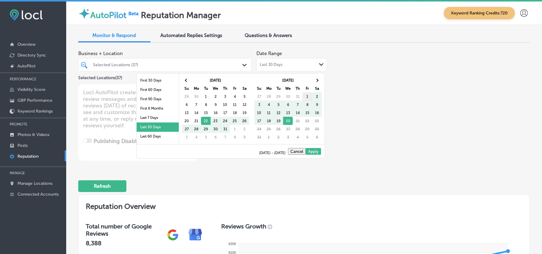  Describe the element at coordinates (479, 13) in the screenshot. I see `span: Keyword Ranking Credits: 720` at that location.